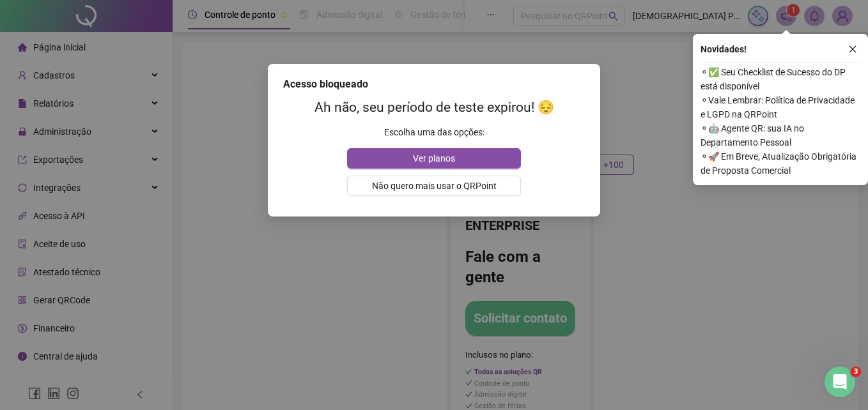  What do you see at coordinates (434, 133) in the screenshot?
I see `p: Escolha uma das opções:` at bounding box center [434, 133].